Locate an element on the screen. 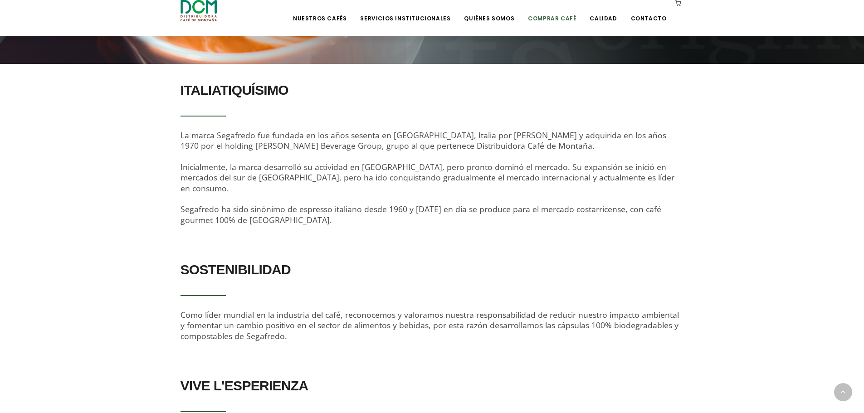  h2: SOSTENIBILIDAD is located at coordinates (432, 270).